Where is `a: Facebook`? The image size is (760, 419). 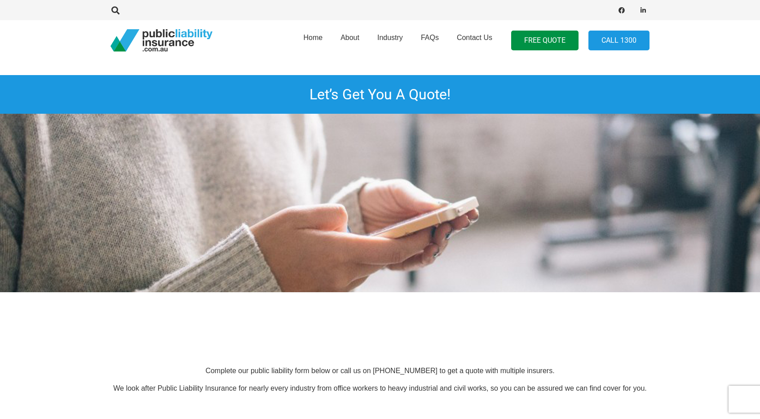 a: Facebook is located at coordinates (622, 10).